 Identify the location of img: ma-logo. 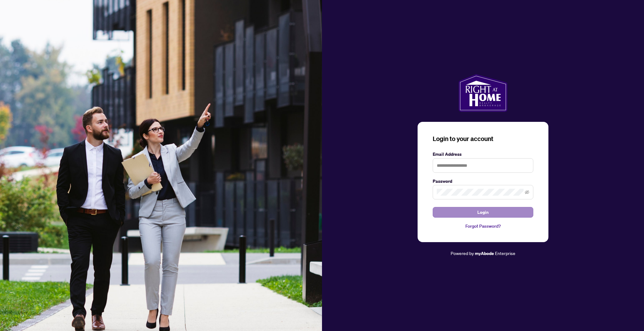
(483, 93).